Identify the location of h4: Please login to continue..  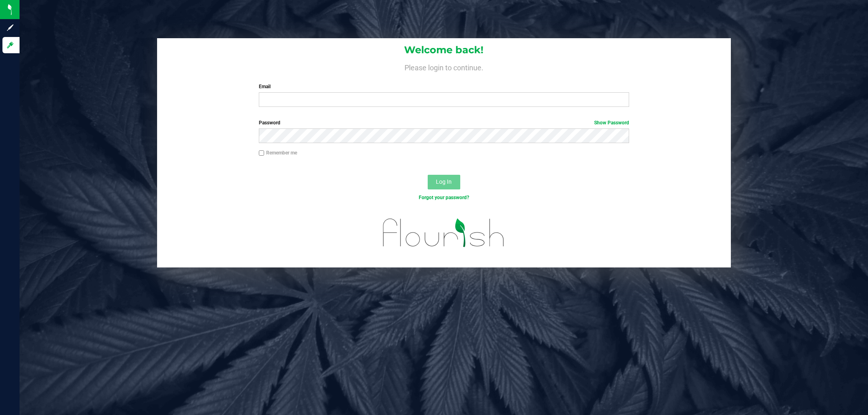
(444, 67).